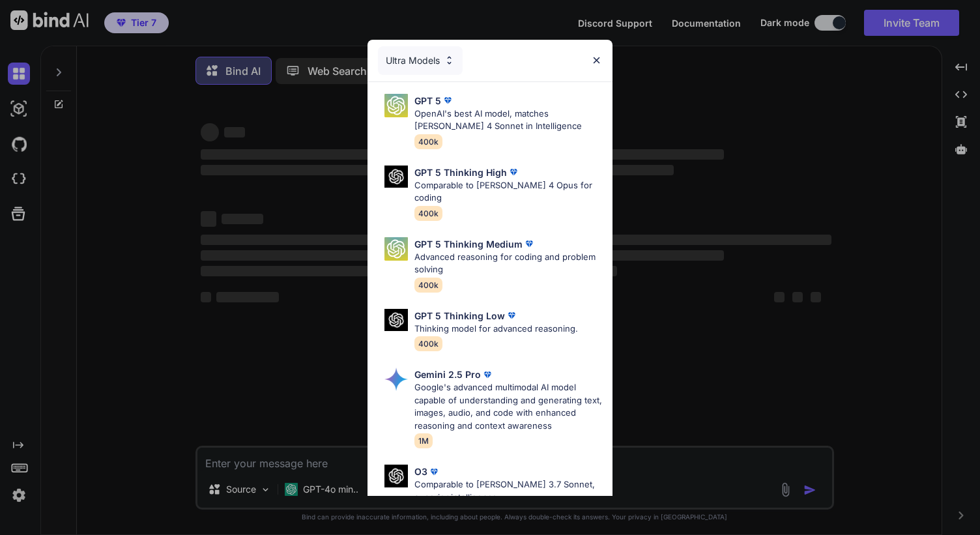 The height and width of the screenshot is (535, 980). Describe the element at coordinates (508, 263) in the screenshot. I see `p: Advanced reasoning for coding and problem solving` at that location.